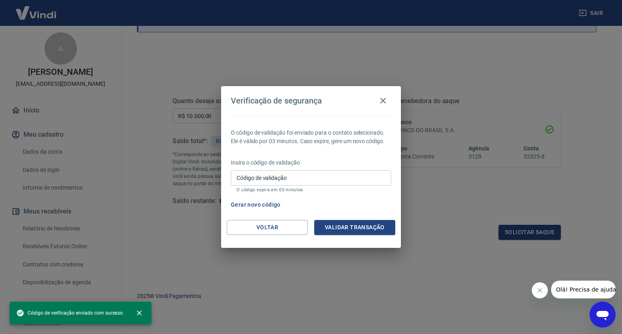  Describe the element at coordinates (70, 313) in the screenshot. I see `span: Código de verificação enviado com sucesso.` at that location.